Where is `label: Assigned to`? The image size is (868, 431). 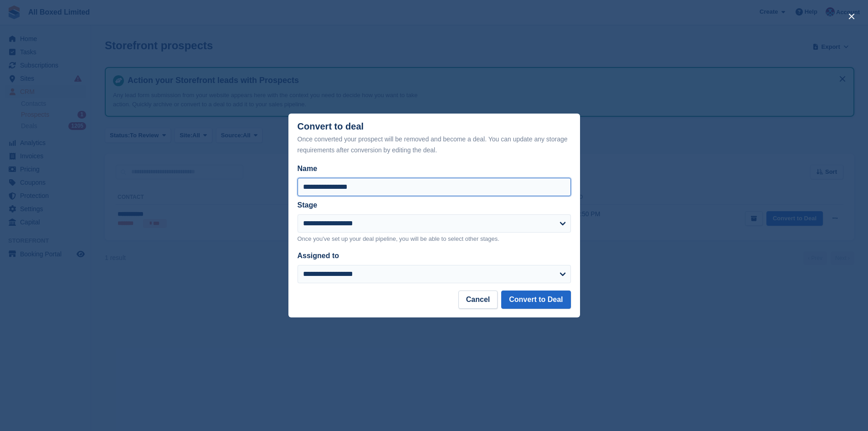
label: Assigned to is located at coordinates (319, 255).